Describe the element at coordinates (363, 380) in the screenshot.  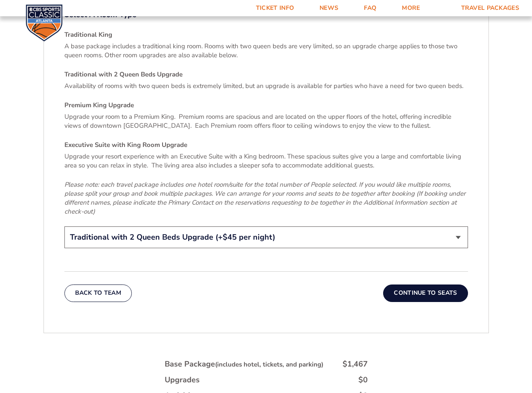
I see `div: $0` at that location.